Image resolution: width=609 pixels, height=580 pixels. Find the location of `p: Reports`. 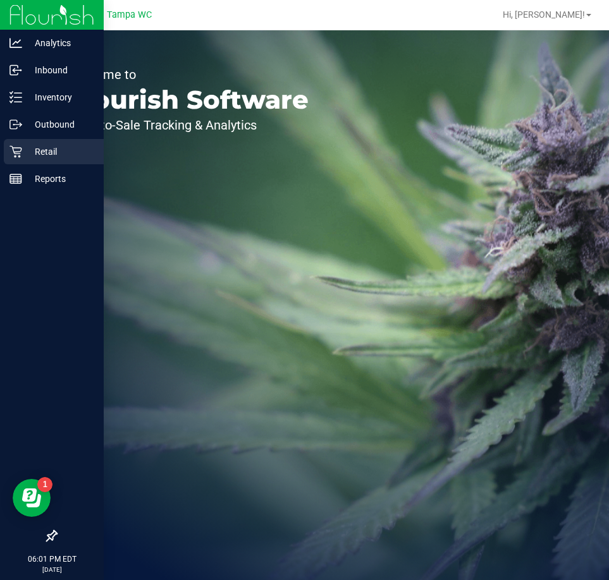

p: Reports is located at coordinates (60, 179).